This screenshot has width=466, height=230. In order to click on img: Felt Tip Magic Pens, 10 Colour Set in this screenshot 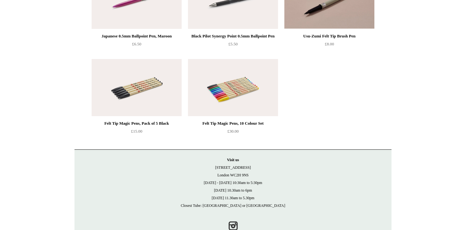, I will do `click(233, 87)`.